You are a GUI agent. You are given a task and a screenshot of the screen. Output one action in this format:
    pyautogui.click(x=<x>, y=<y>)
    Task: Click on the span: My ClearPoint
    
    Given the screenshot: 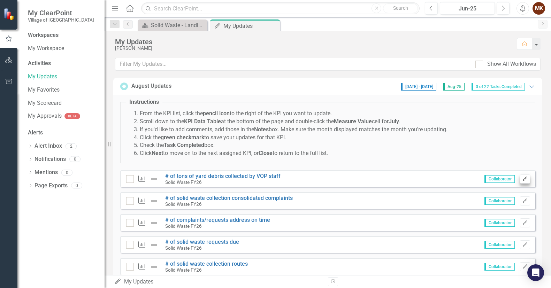 What is the action you would take?
    pyautogui.click(x=61, y=13)
    